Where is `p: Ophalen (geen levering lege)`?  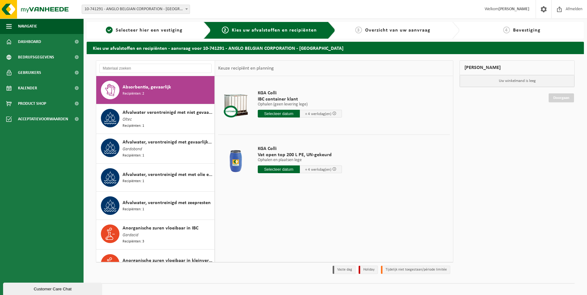 p: Ophalen (geen levering lege) is located at coordinates (300, 105).